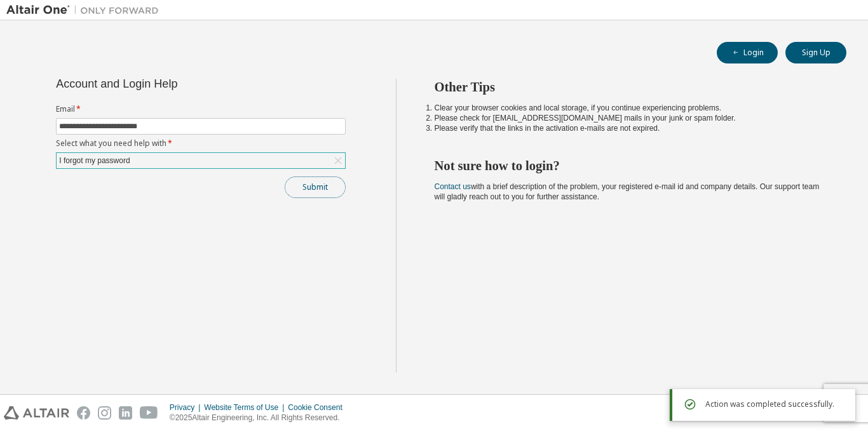 Image resolution: width=868 pixels, height=431 pixels. I want to click on a: Contact us, so click(452, 187).